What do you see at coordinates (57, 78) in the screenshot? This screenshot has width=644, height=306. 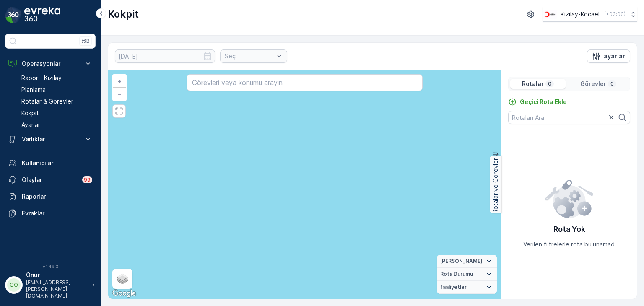 I see `a: Rapor - Kızılay` at bounding box center [57, 78].